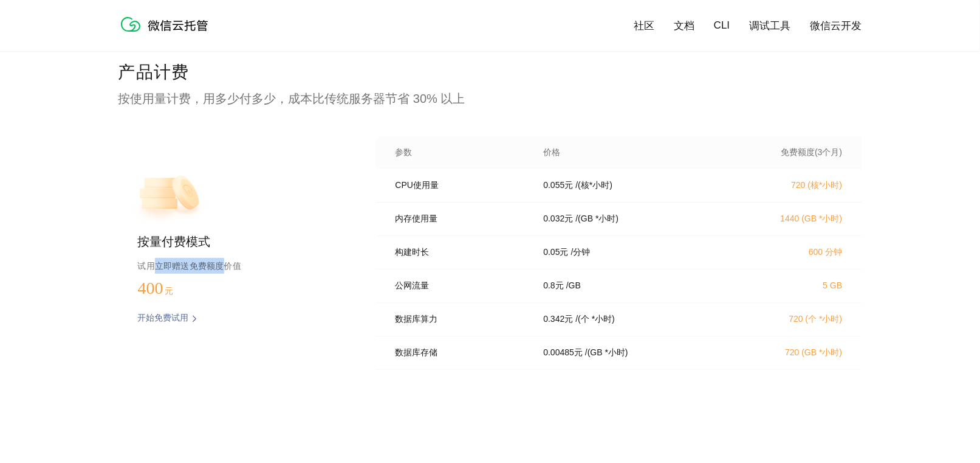 Image resolution: width=980 pixels, height=463 pixels. What do you see at coordinates (167, 33) in the screenshot?
I see `a: 微信云托管` at bounding box center [167, 33].